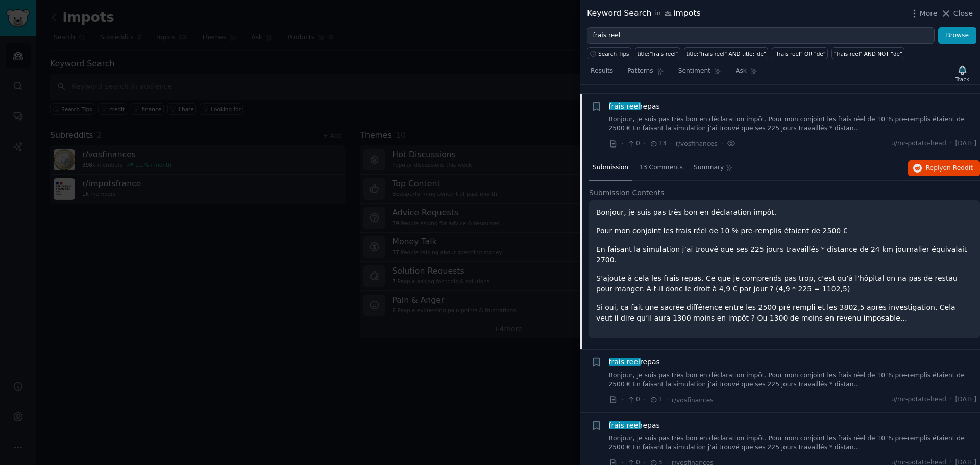 This screenshot has width=980, height=465. I want to click on span: Submission, so click(610, 168).